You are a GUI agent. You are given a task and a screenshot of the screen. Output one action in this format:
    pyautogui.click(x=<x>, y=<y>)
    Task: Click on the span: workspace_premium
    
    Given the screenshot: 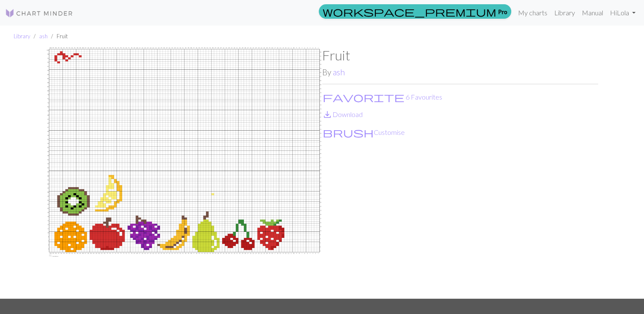 What is the action you would take?
    pyautogui.click(x=410, y=11)
    